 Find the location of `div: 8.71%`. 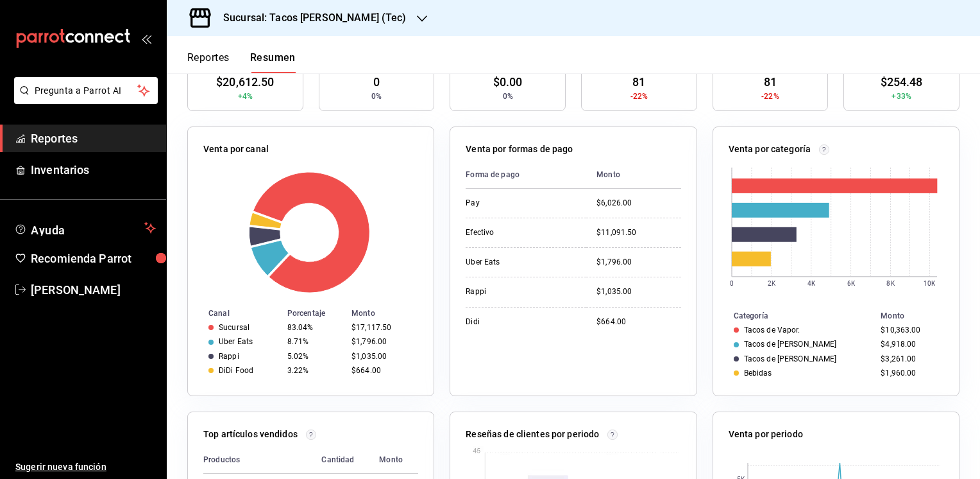

div: 8.71% is located at coordinates (315, 342).